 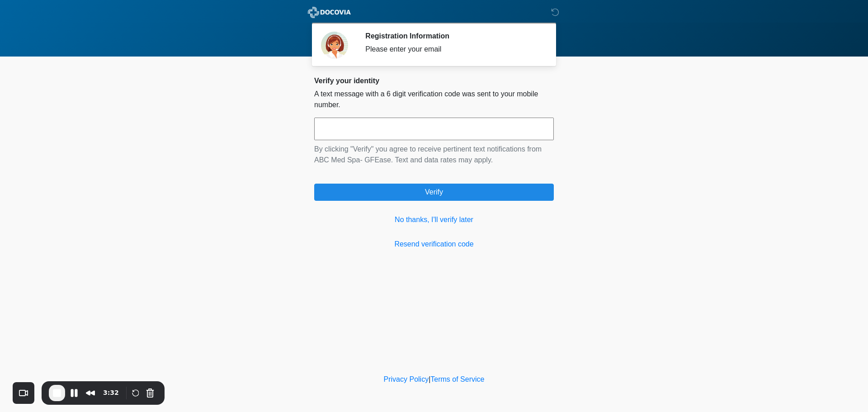 What do you see at coordinates (452, 50) in the screenshot?
I see `div: Please enter your email` at bounding box center [452, 50].